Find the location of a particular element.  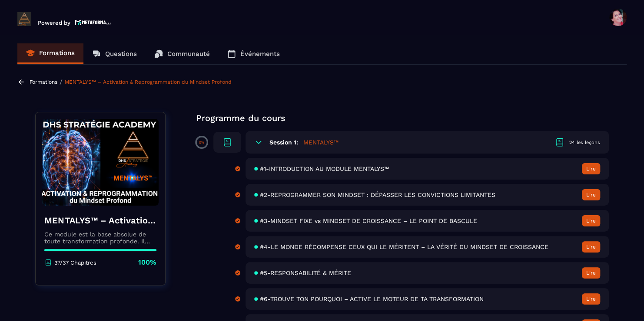

img: logo-branding is located at coordinates (24, 19).